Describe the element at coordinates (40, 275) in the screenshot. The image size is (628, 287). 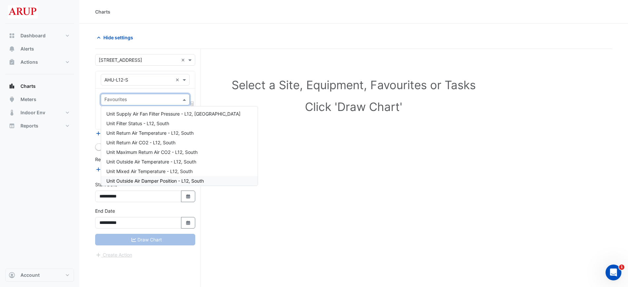
I see `button: Account` at that location.